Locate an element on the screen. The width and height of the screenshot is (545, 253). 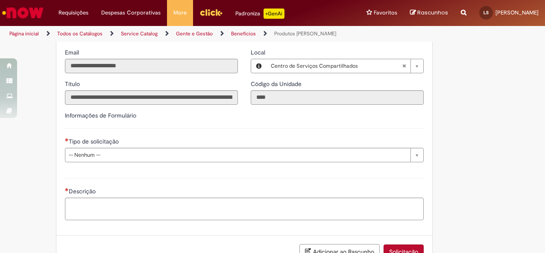
a: Página inicial is located at coordinates (24, 34).